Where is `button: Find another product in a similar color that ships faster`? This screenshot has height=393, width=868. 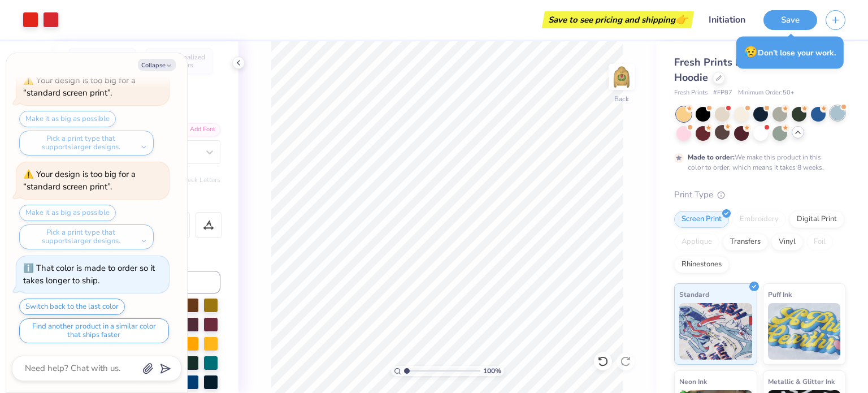
button: Find another product in a similar color that ships faster is located at coordinates (94, 331).